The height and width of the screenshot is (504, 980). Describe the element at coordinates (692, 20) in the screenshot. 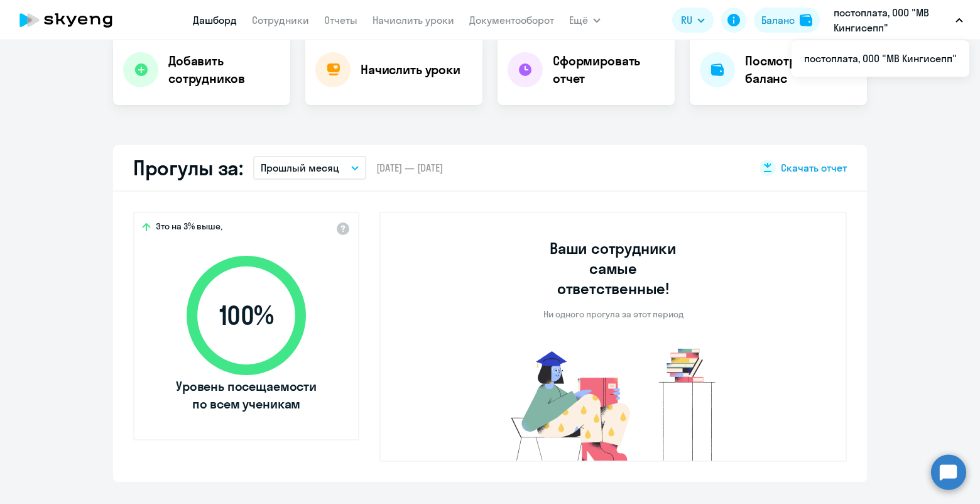

I see `button: RU` at that location.